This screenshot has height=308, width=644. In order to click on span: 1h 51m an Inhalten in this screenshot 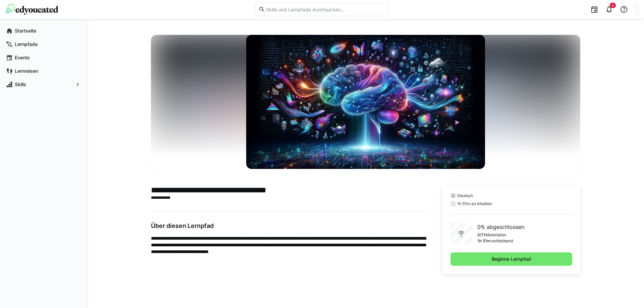, I will do `click(475, 204)`.